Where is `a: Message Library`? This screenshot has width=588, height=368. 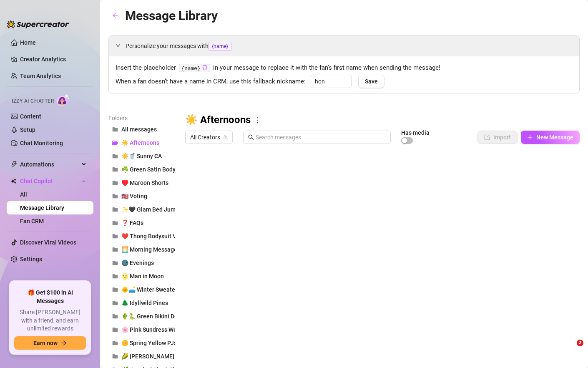
a: Message Library is located at coordinates (42, 208).